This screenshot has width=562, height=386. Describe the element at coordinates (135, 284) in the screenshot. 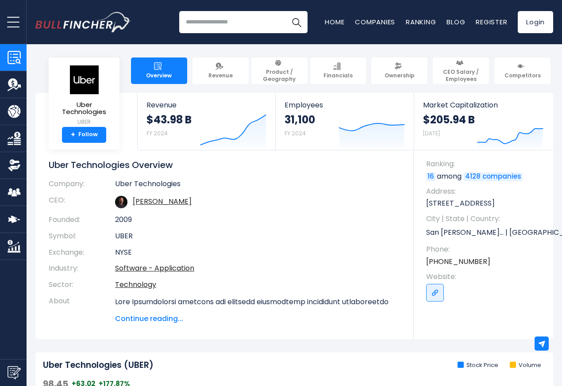

I see `a: Technology` at that location.